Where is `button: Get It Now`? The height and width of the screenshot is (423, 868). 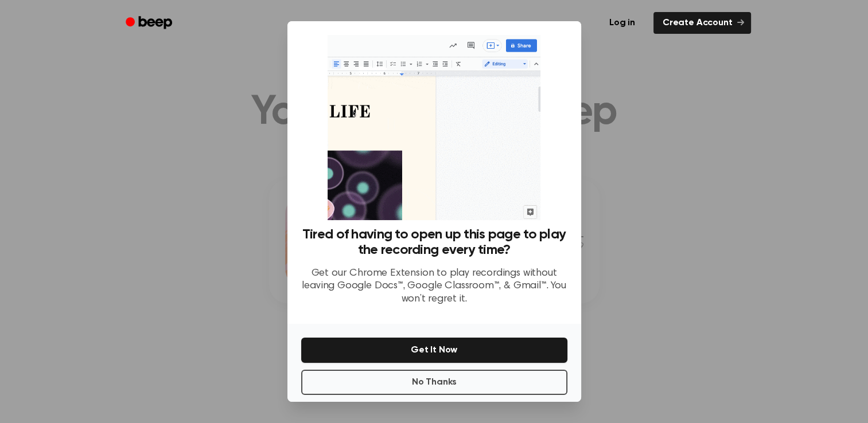
button: Get It Now is located at coordinates (434, 350).